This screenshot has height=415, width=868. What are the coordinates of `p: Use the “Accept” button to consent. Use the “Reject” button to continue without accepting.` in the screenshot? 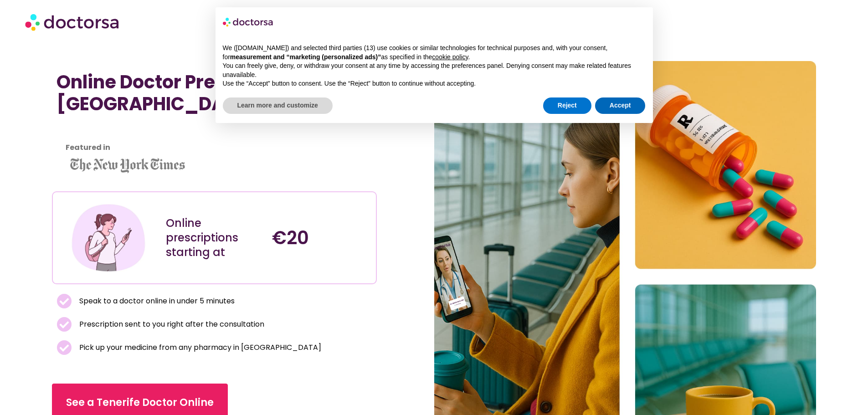 It's located at (434, 83).